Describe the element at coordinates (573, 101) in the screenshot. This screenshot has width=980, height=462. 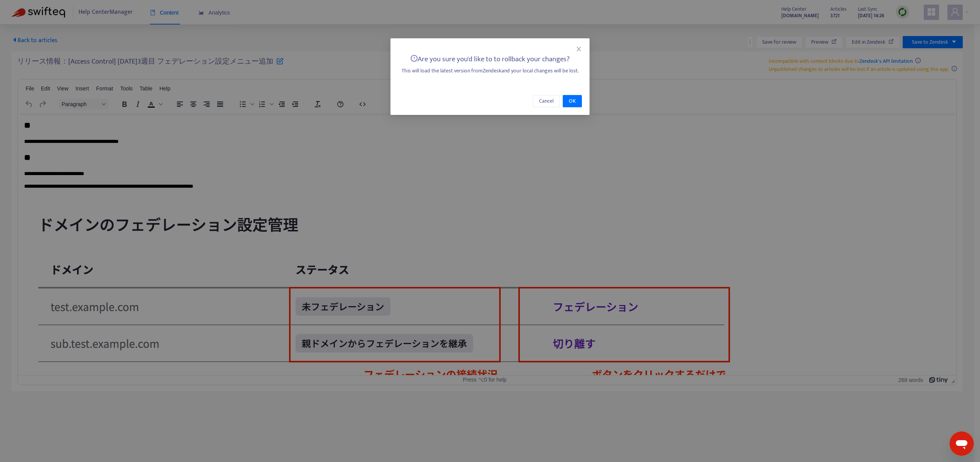
I see `button: OK` at that location.